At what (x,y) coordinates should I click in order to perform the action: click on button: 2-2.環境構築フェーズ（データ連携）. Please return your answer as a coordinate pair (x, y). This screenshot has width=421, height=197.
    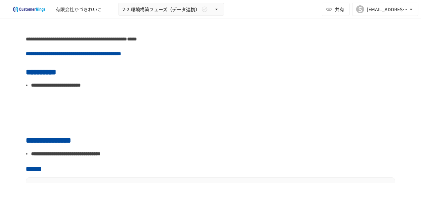
    Looking at the image, I should click on (171, 9).